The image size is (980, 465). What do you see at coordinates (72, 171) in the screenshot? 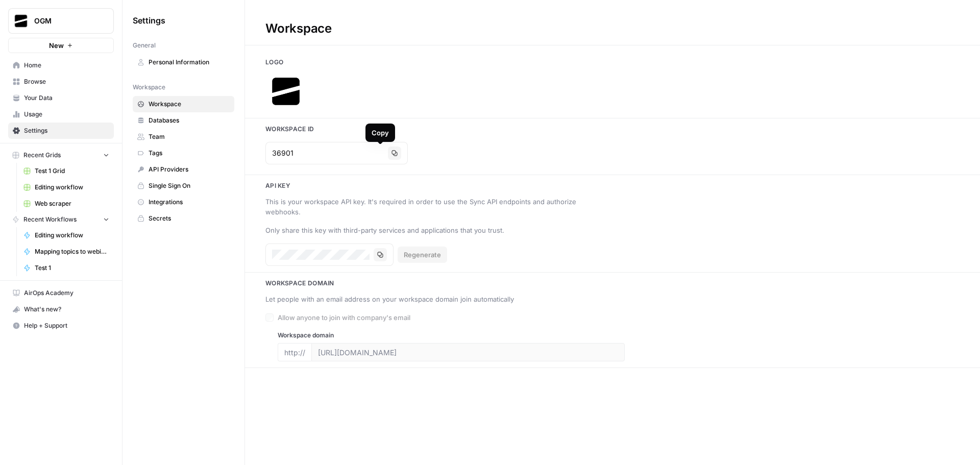
I see `span: Test 1 Grid` at bounding box center [72, 171].